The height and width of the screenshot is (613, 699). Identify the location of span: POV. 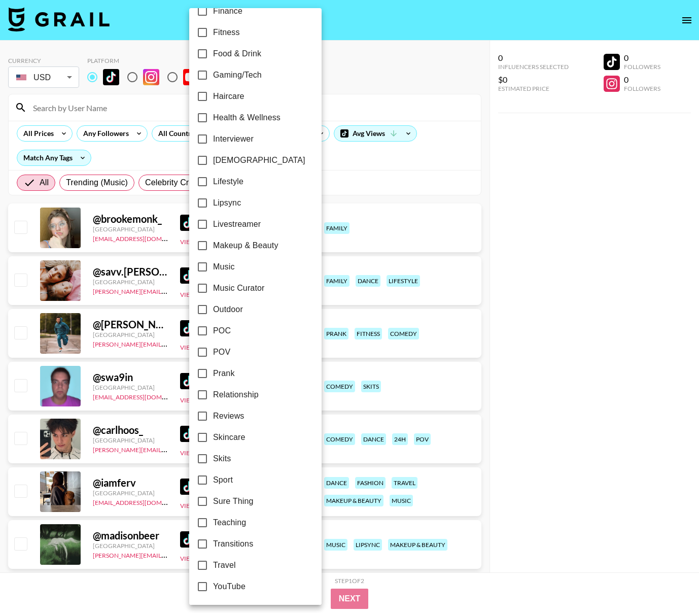
(222, 352).